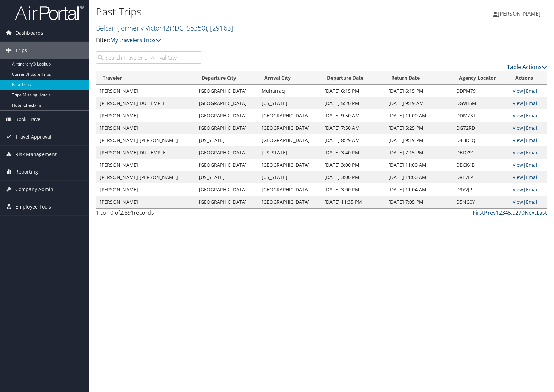 Image resolution: width=554 pixels, height=392 pixels. What do you see at coordinates (497, 212) in the screenshot?
I see `a: 1` at bounding box center [497, 212].